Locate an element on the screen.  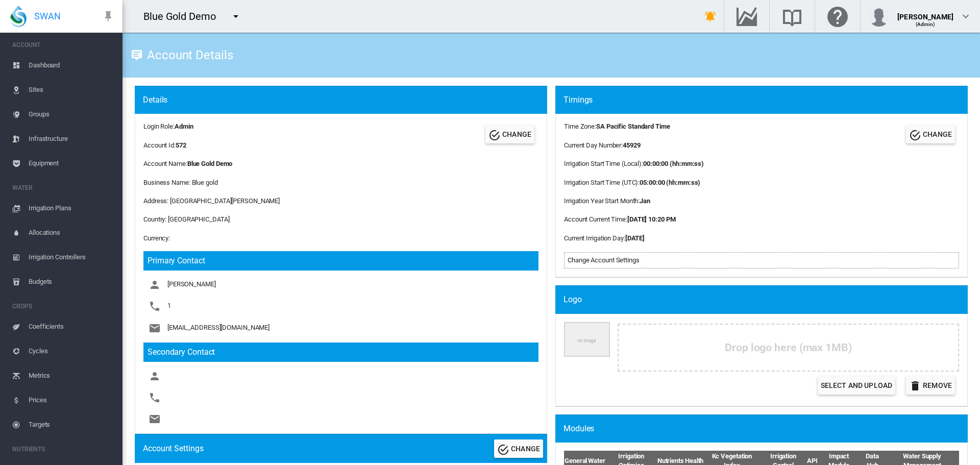
md-icon: icon-pin is located at coordinates (108, 17).